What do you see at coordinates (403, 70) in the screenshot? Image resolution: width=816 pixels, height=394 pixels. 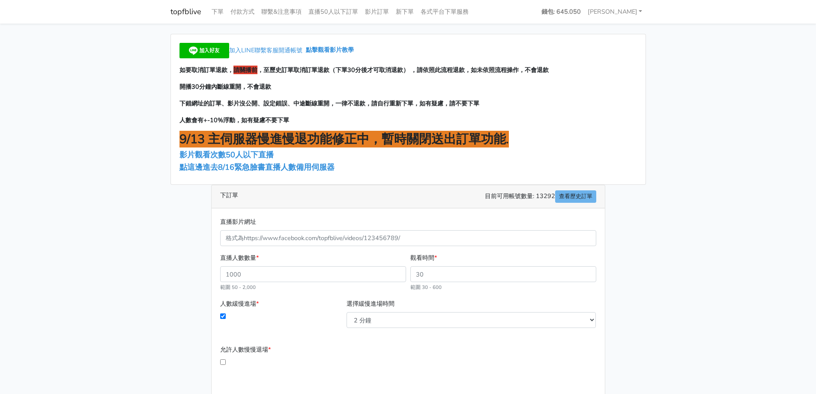 I see `span: ，至歷史訂單取消訂單退款（下單30分後才可取消退款） ，請依照此流程退款，如未依照流程操作，不會退款` at bounding box center [403, 70].